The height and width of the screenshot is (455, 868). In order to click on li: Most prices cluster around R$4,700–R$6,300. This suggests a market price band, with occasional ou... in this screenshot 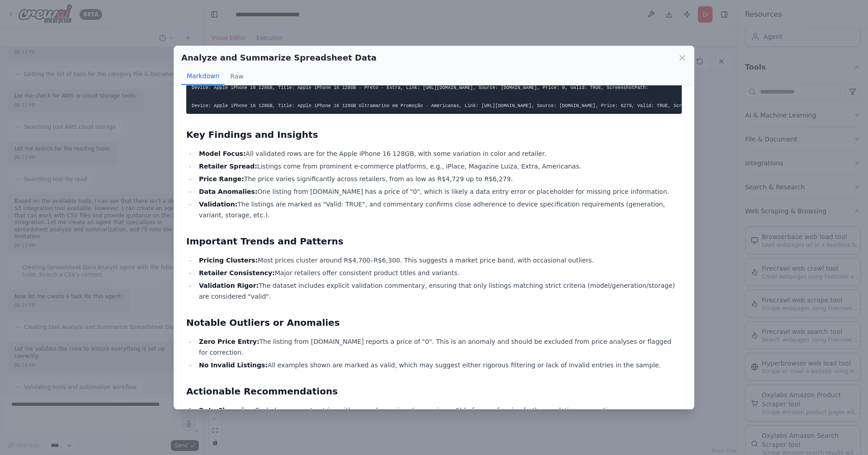, I will do `click(439, 260)`.